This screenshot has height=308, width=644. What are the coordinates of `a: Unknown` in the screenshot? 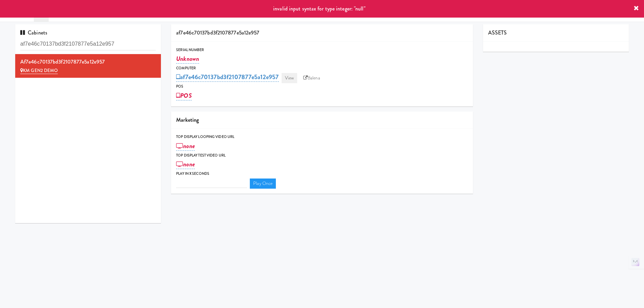 It's located at (188, 59).